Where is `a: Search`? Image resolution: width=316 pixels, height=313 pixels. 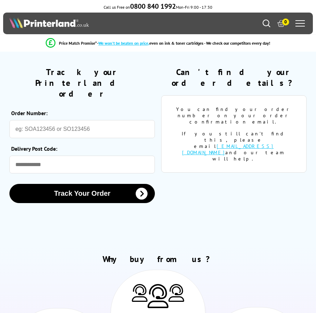 a: Search is located at coordinates (267, 23).